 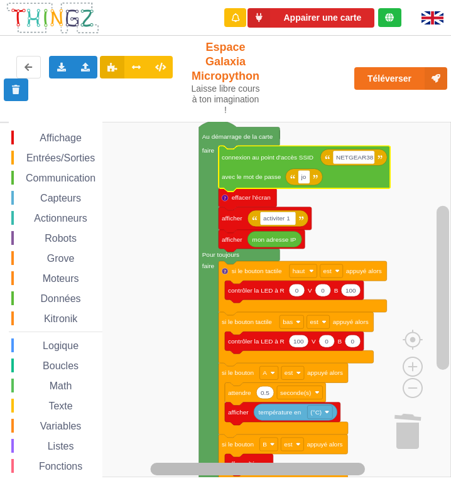 What do you see at coordinates (60, 158) in the screenshot?
I see `span: Entrées/Sorties` at bounding box center [60, 158].